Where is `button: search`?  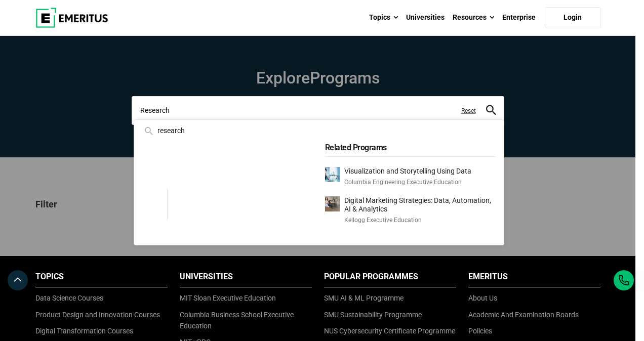
button: search is located at coordinates (491, 110).